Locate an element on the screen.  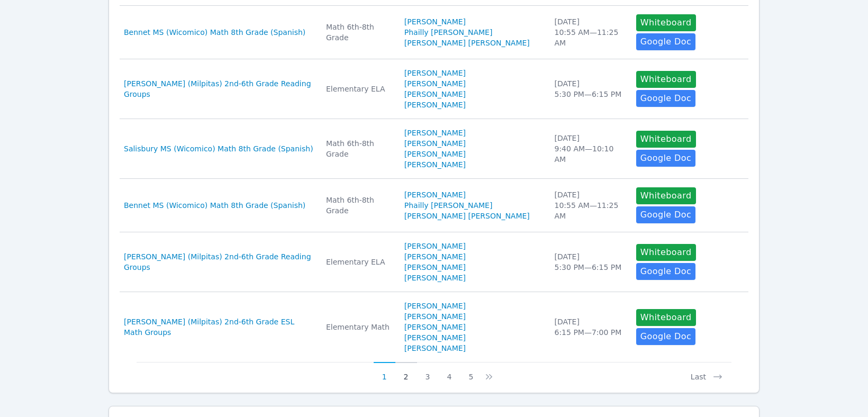
div: Elementary Math is located at coordinates (359, 327).